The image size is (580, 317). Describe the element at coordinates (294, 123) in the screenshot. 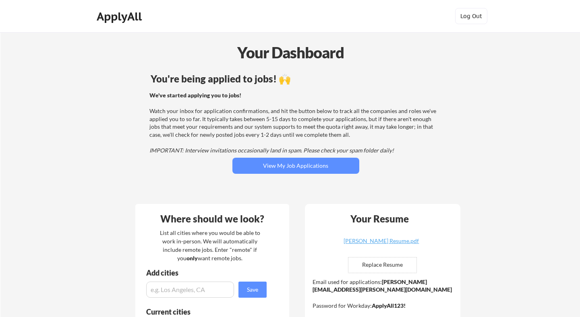

I see `div: Watch your inbox for application confirmations, and hit the button below to track all the compani...` at that location.